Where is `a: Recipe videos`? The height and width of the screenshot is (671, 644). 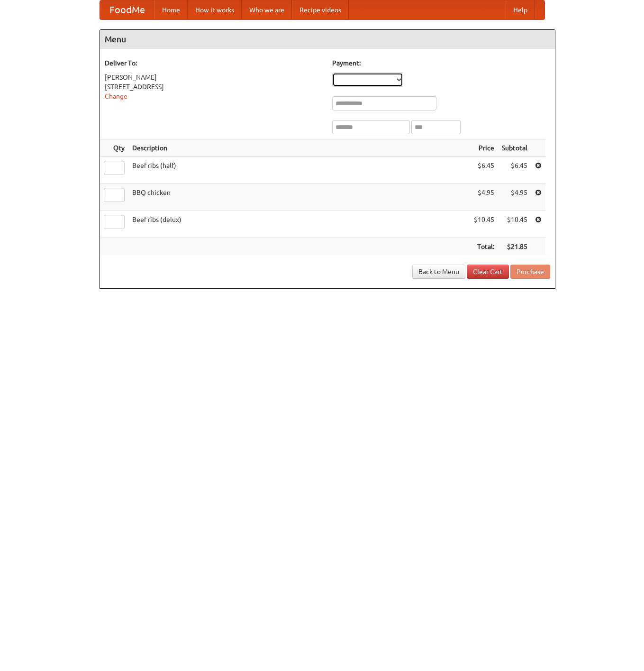
a: Recipe videos is located at coordinates (320, 10).